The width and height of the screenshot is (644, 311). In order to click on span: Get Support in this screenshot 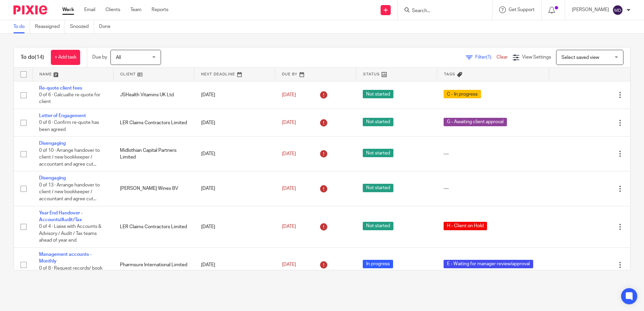, I will do `click(521, 10)`.